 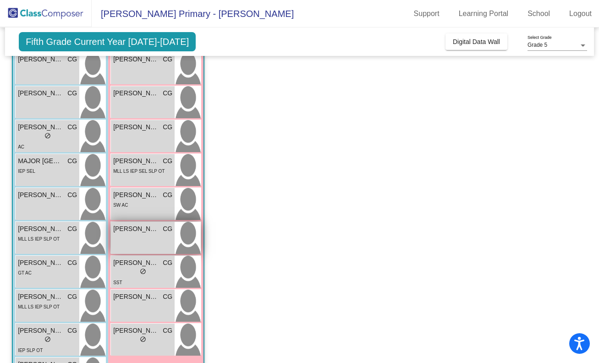 I want to click on span: Grade 5, so click(x=537, y=45).